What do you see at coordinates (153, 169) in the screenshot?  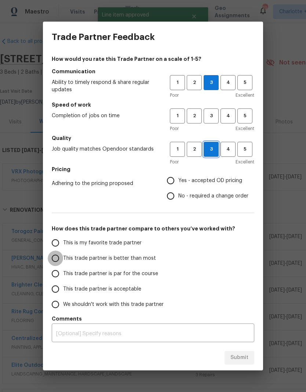 I see `h5: Pricing` at bounding box center [153, 169].